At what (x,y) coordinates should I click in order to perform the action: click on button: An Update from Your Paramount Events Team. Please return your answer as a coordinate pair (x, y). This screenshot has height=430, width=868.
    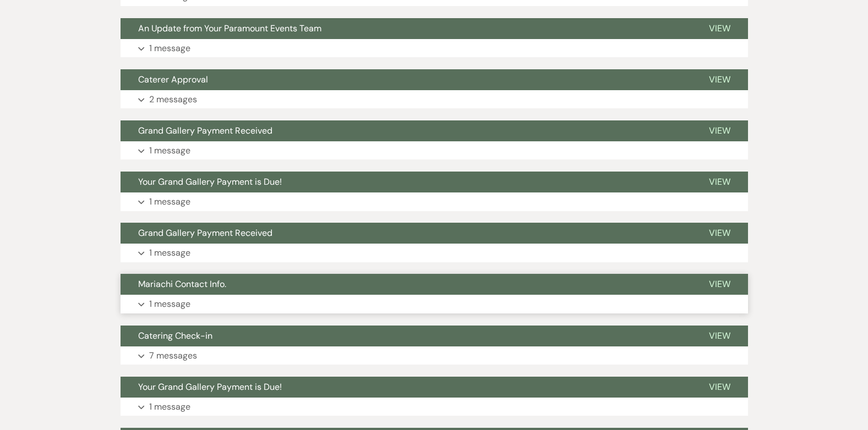
    Looking at the image, I should click on (406, 29).